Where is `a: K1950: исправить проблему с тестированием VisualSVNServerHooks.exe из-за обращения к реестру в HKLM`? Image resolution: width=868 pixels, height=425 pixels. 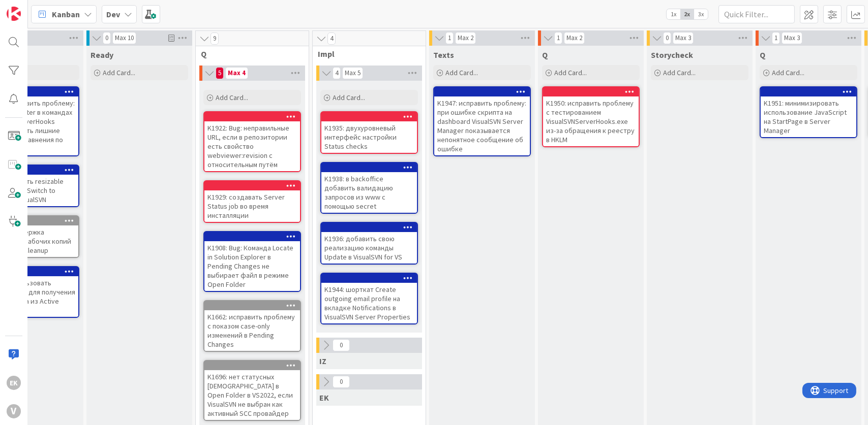
a: K1950: исправить проблему с тестированием VisualSVNServerHooks.exe из-за обращения к реестру в HKLM is located at coordinates (590, 117).